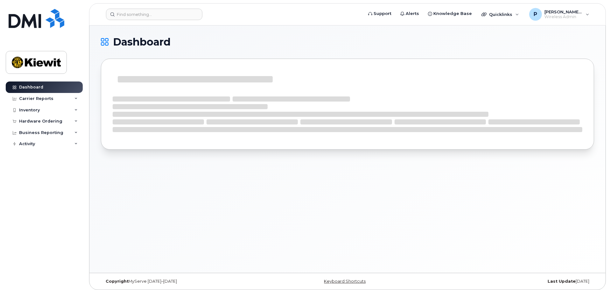 The height and width of the screenshot is (290, 609). What do you see at coordinates (142, 42) in the screenshot?
I see `span: Dashboard` at bounding box center [142, 42].